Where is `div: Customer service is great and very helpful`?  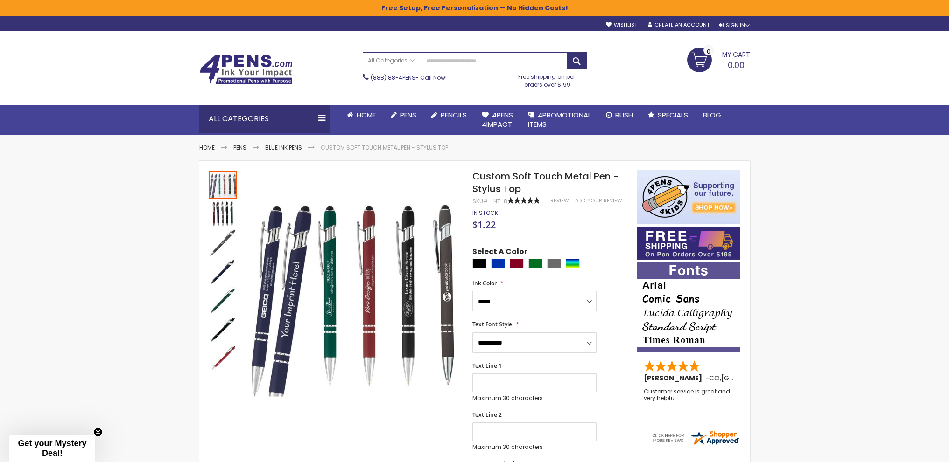
div: Customer service is great and very helpful is located at coordinates (689, 398).